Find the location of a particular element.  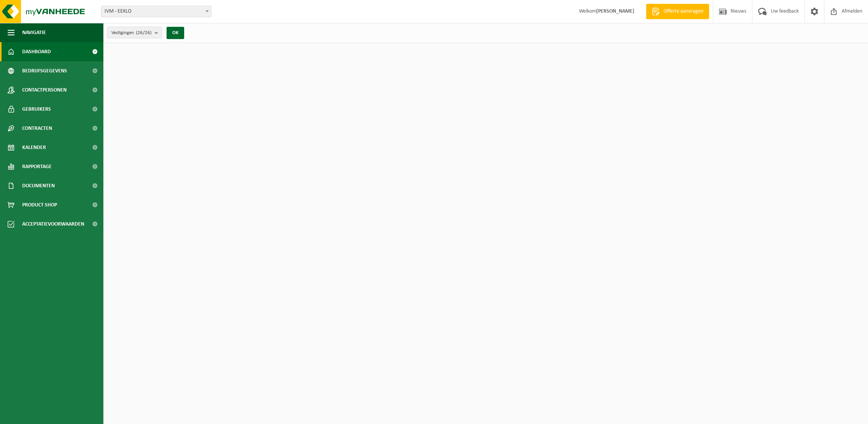

span: IVM - EEKLO is located at coordinates (156, 12).